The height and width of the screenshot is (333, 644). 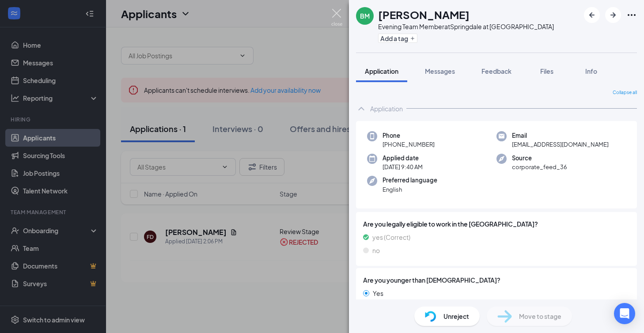 I want to click on span: English, so click(x=410, y=190).